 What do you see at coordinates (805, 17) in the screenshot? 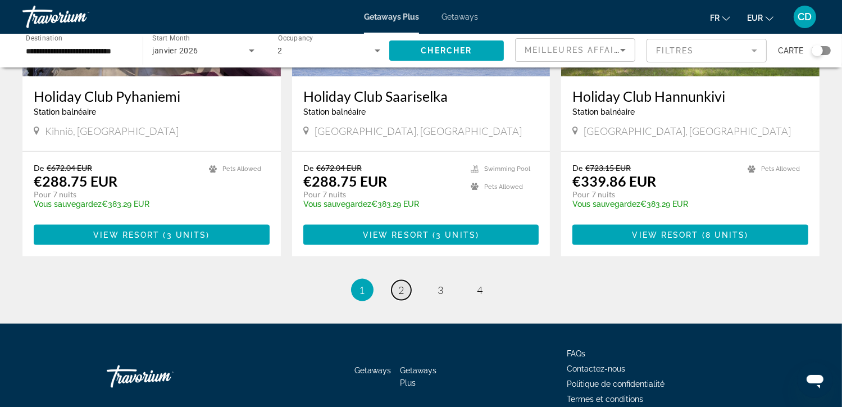
I see `span: CD` at bounding box center [805, 17].